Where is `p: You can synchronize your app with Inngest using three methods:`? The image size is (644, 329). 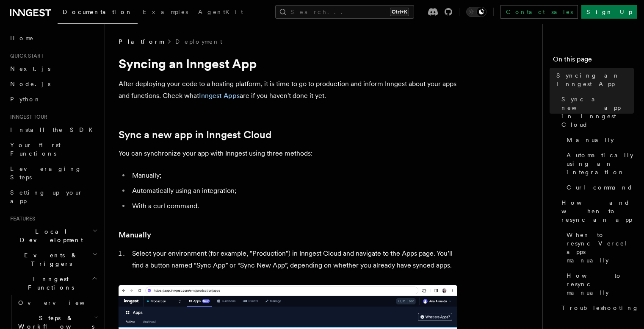 p: You can synchronize your app with Inngest using three methods: is located at coordinates (288, 153).